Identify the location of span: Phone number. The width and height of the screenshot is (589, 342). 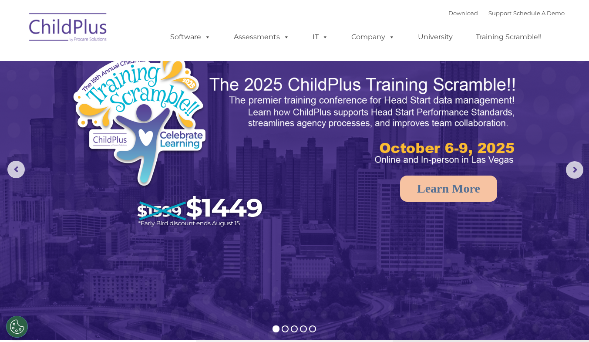
(139, 96).